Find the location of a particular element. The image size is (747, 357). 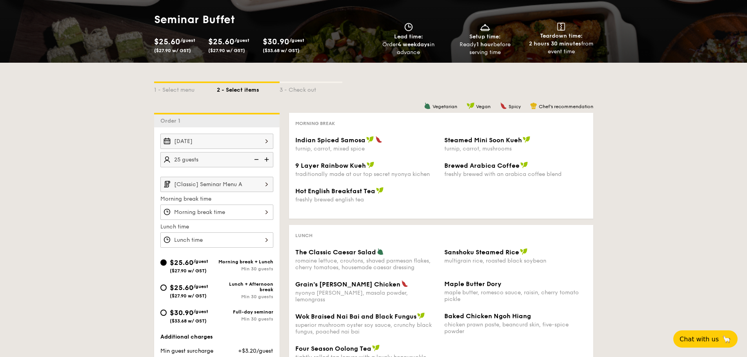

span: Lunch is located at coordinates (304, 236).